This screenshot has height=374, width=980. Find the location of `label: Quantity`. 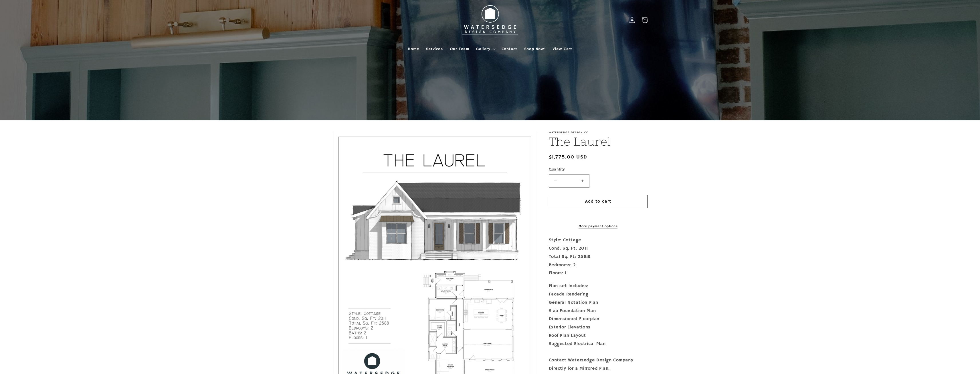

label: Quantity is located at coordinates (599, 170).